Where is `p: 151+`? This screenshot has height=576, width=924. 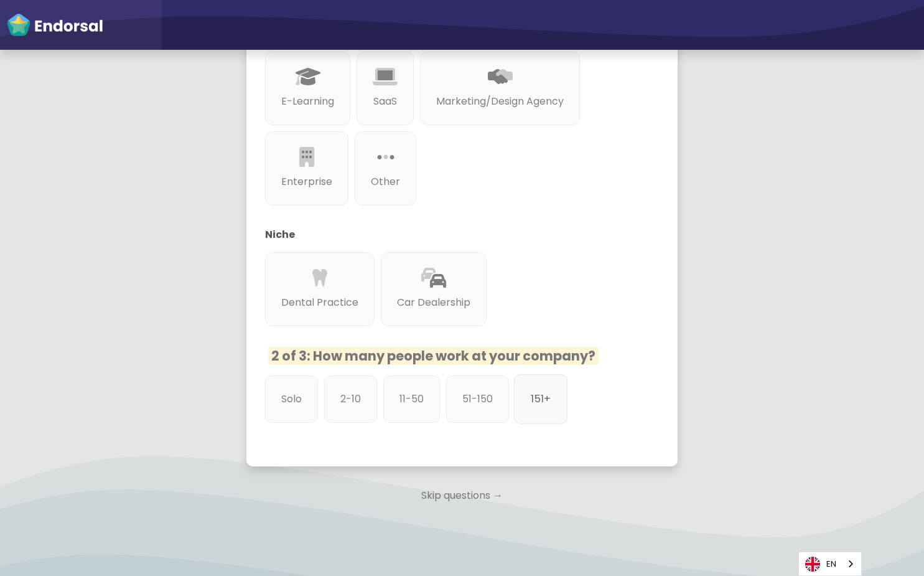 p: 151+ is located at coordinates (542, 398).